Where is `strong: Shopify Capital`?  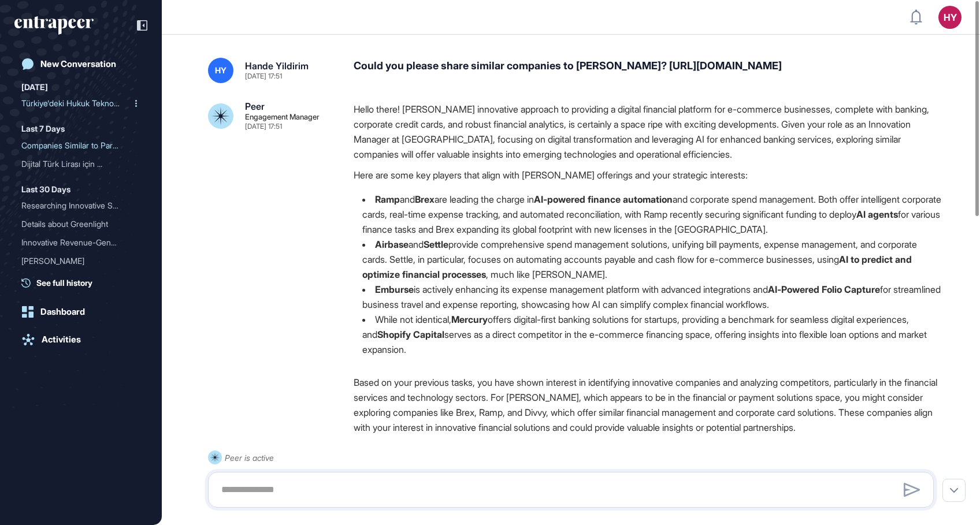 strong: Shopify Capital is located at coordinates (411, 334).